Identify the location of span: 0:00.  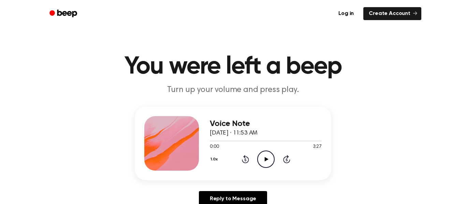
(214, 147).